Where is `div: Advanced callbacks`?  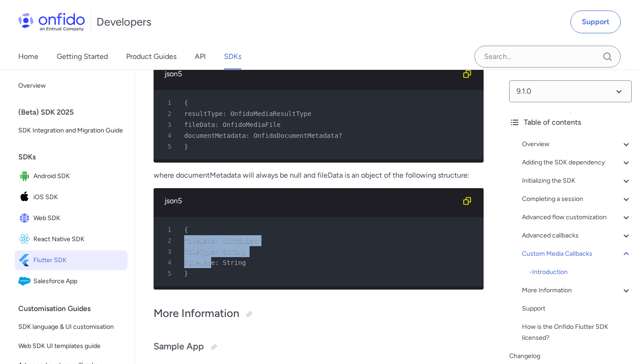
div: Advanced callbacks is located at coordinates (577, 236).